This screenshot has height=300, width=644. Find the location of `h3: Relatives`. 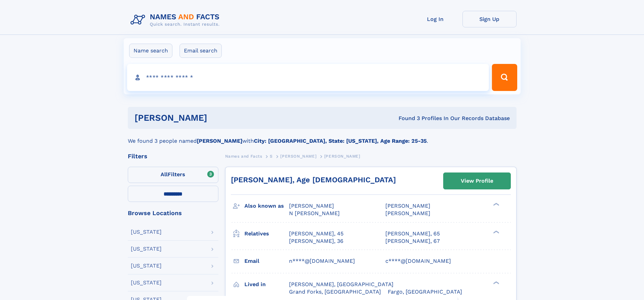

h3: Relatives is located at coordinates (267, 234).